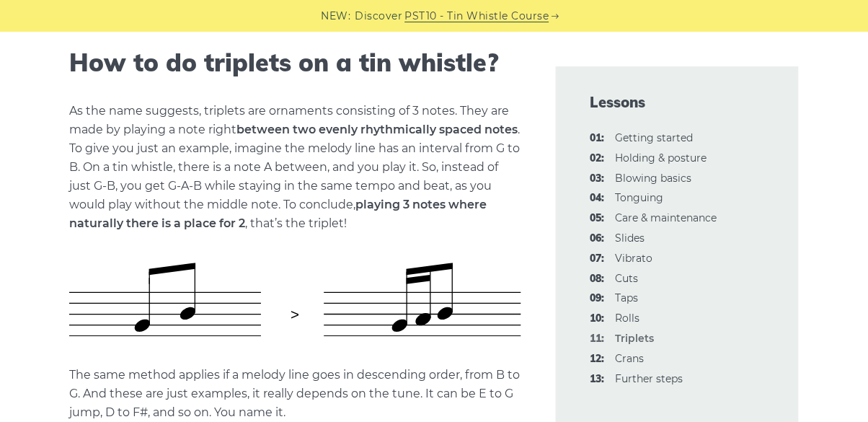  What do you see at coordinates (598, 139) in the screenshot?
I see `span: 01:` at bounding box center [598, 139].